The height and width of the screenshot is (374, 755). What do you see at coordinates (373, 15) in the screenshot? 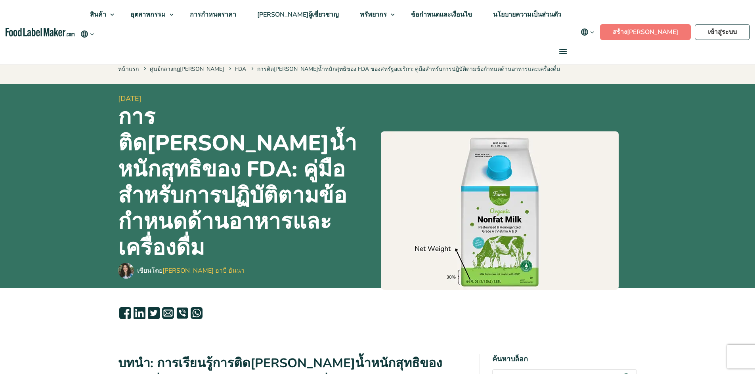
I see `font: ทรัพยากร` at bounding box center [373, 15].